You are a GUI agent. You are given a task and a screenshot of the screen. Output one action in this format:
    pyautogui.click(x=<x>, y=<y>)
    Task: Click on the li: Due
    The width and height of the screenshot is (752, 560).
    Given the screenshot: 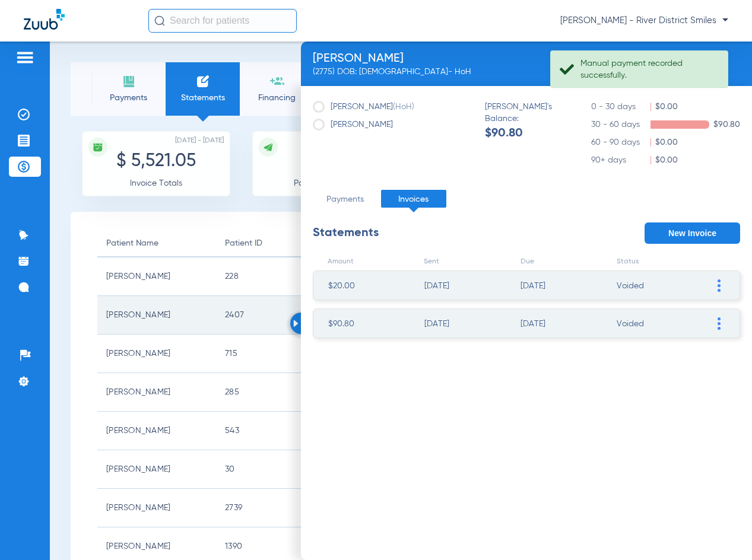 What is the action you would take?
    pyautogui.click(x=560, y=262)
    